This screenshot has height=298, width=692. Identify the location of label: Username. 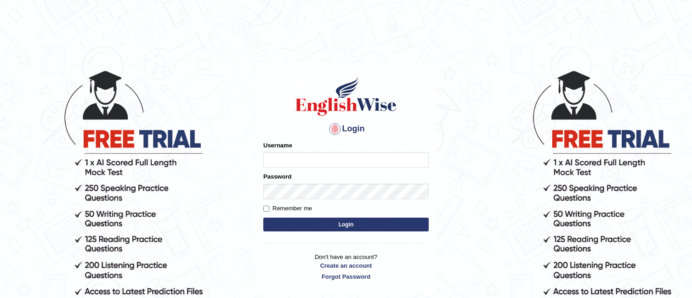
(277, 145).